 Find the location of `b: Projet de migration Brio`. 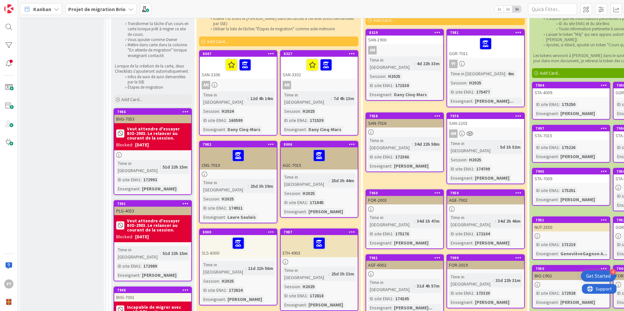

b: Projet de migration Brio is located at coordinates (97, 9).